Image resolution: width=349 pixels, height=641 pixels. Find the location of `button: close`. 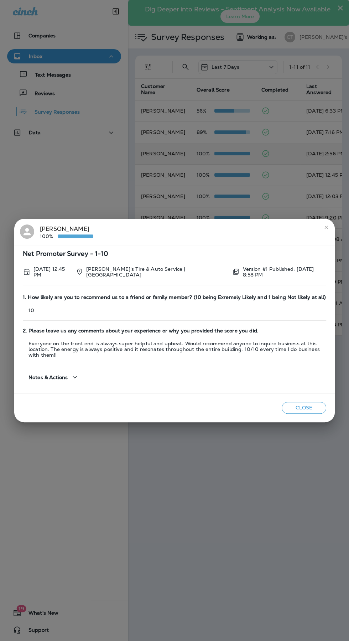

button: close is located at coordinates (327, 227).